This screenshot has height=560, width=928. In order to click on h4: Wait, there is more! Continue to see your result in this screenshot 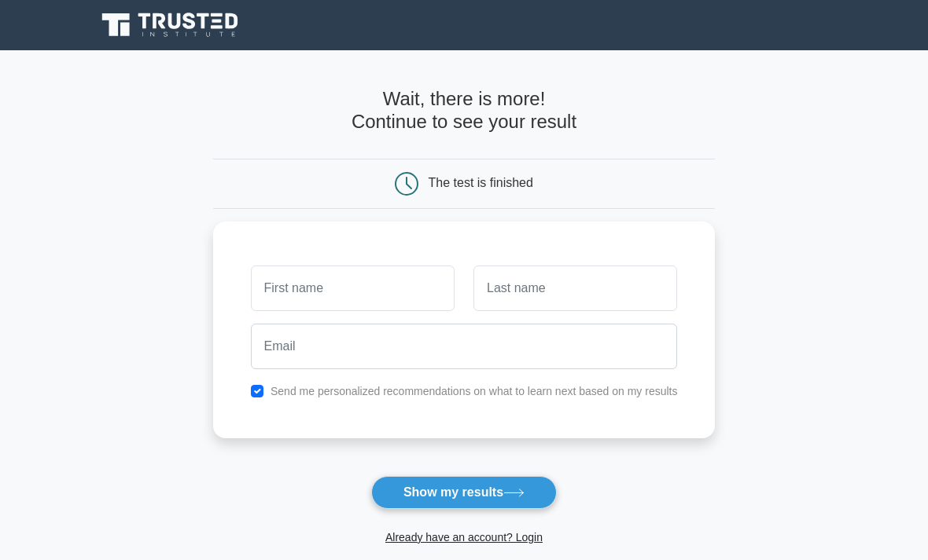, I will do `click(464, 110)`.